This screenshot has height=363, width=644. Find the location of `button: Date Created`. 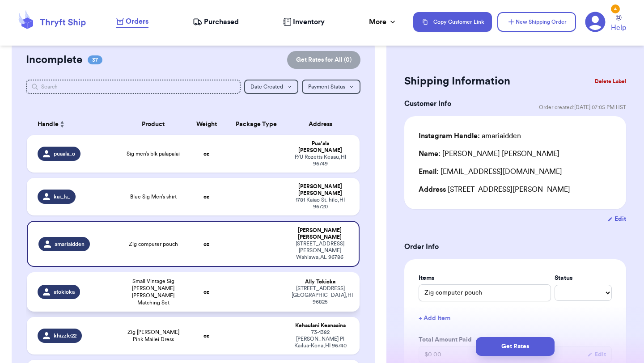

button: Date Created is located at coordinates (271, 87).